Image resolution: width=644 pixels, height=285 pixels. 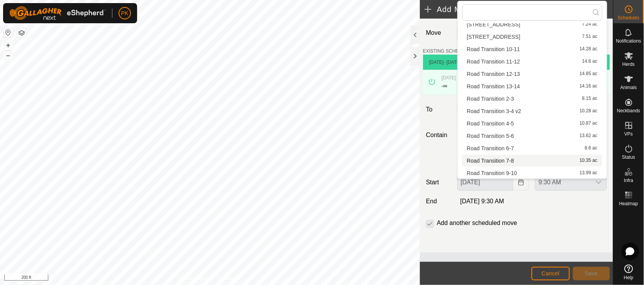 I want to click on label: Contain, so click(x=439, y=135).